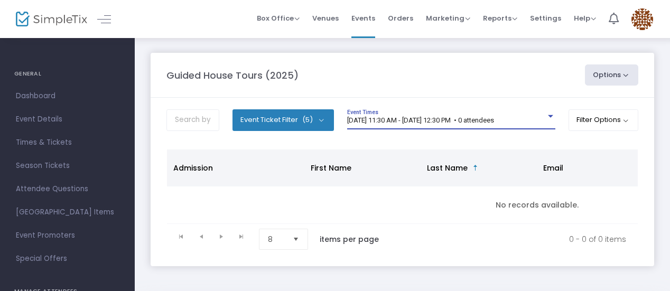  Describe the element at coordinates (278, 18) in the screenshot. I see `span: Box Office` at that location.